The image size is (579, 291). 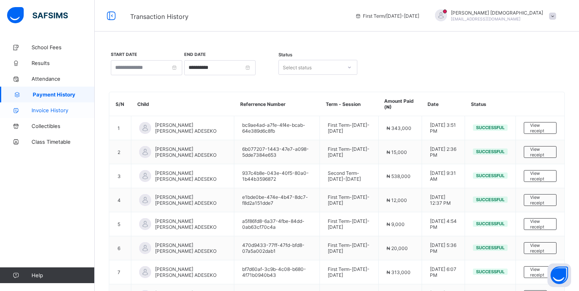 I want to click on th: S/N, so click(x=120, y=104).